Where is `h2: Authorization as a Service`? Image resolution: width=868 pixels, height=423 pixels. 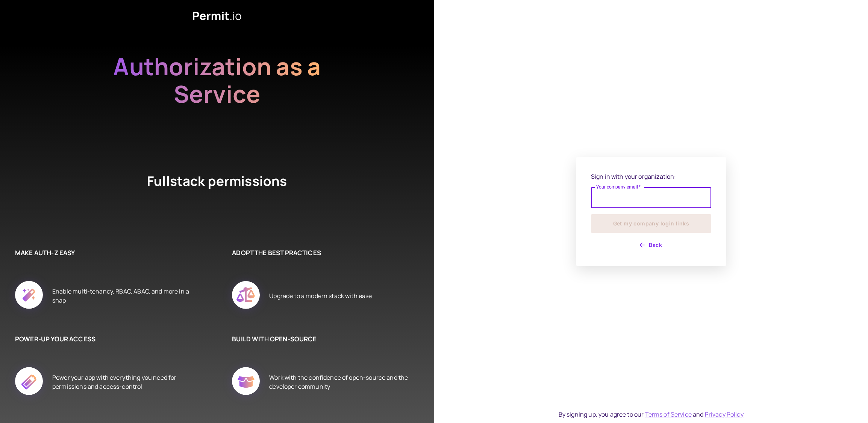 h2: Authorization as a Service is located at coordinates (217, 94).